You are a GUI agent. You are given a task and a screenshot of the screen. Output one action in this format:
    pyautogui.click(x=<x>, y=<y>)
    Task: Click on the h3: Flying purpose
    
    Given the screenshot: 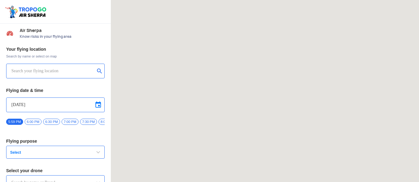 What is the action you would take?
    pyautogui.click(x=55, y=141)
    